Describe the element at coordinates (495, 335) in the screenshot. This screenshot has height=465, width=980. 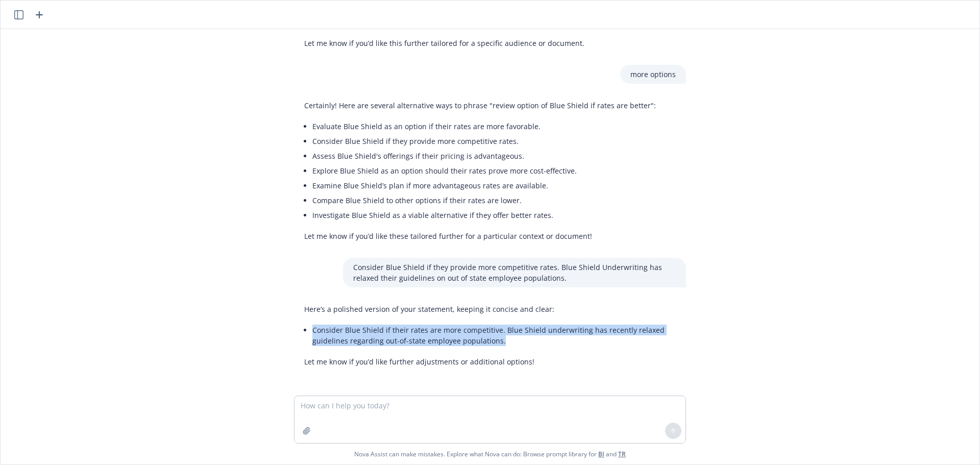
I see `li: Consider Blue Shield if their rates are more competitive. Blue Shield underwriting has recently r...` at that location.